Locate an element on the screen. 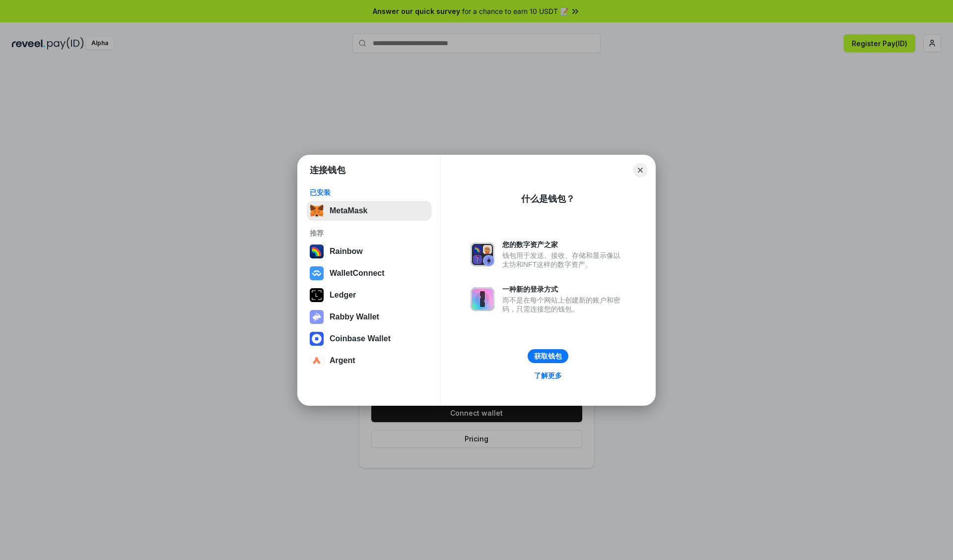  div: 一种新的登录方式 is located at coordinates (564, 289).